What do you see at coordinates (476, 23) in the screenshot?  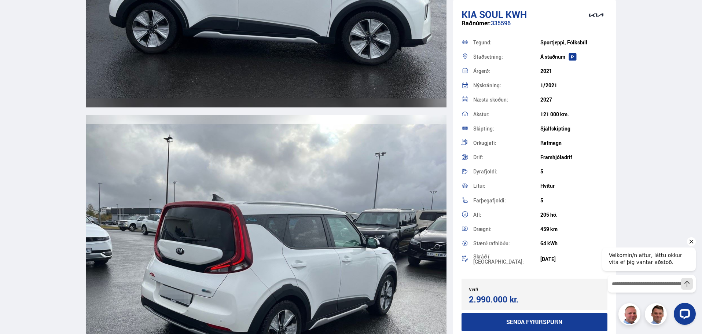 I see `span: Raðnúmer:` at bounding box center [476, 23].